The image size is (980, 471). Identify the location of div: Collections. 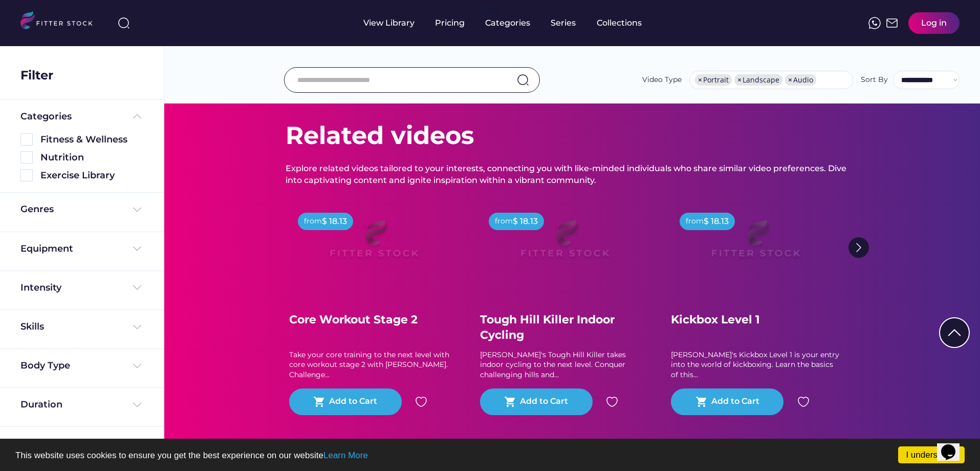
(619, 23).